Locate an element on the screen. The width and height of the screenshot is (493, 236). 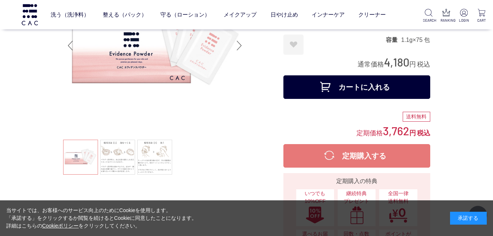
a: 洗う（洗浄料） is located at coordinates (70, 14).